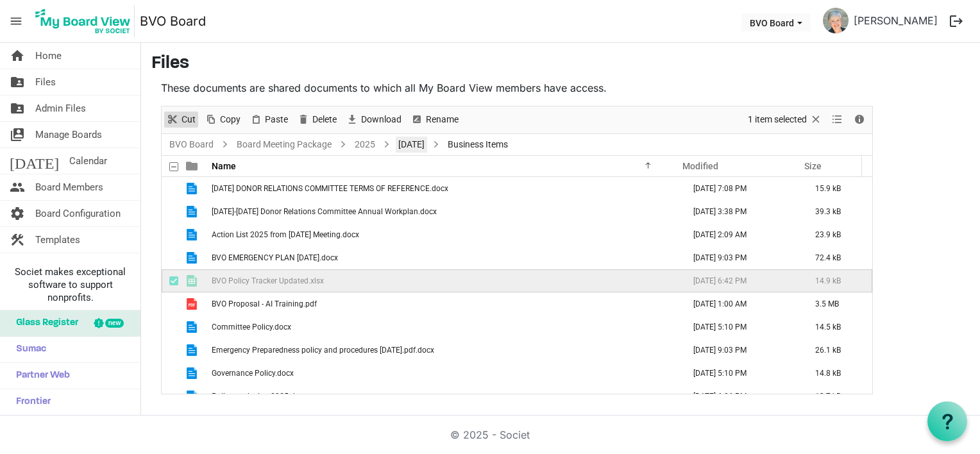 This screenshot has width=980, height=454. What do you see at coordinates (30, 402) in the screenshot?
I see `span: Frontier` at bounding box center [30, 402].